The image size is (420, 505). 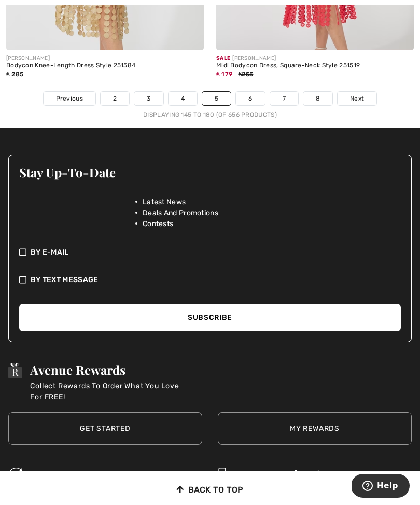 I want to click on img: Avenue Rewards, so click(x=15, y=371).